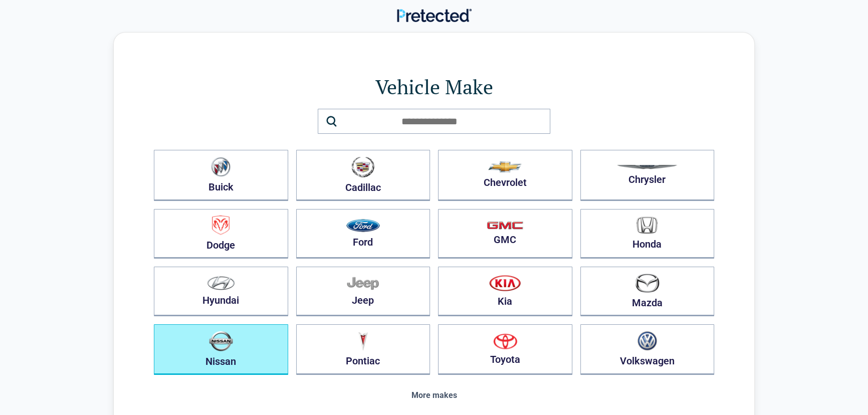 The image size is (868, 415). Describe the element at coordinates (648, 175) in the screenshot. I see `button: Chrysler` at that location.